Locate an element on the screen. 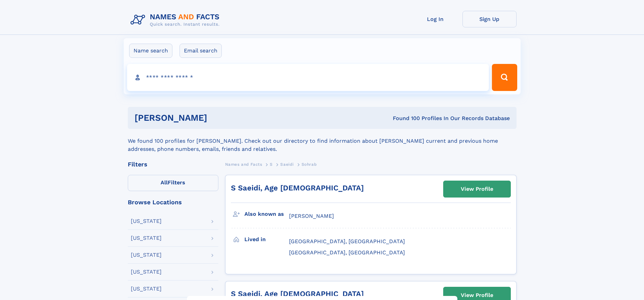 This screenshot has width=644, height=300. a: S is located at coordinates (271, 164).